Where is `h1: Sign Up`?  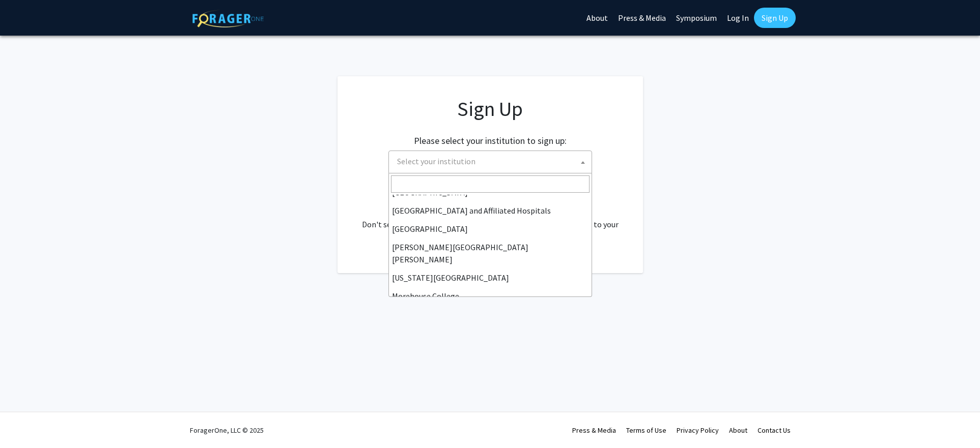 h1: Sign Up is located at coordinates (490, 109).